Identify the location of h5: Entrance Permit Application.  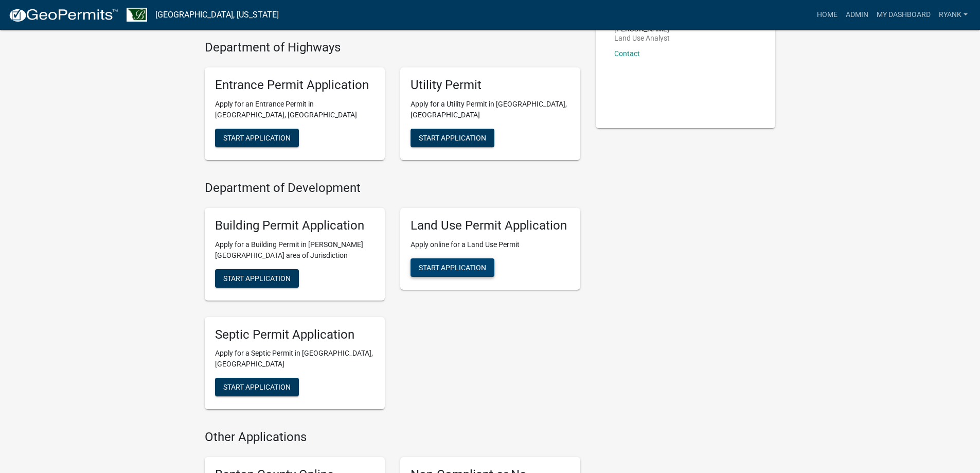
(294, 85).